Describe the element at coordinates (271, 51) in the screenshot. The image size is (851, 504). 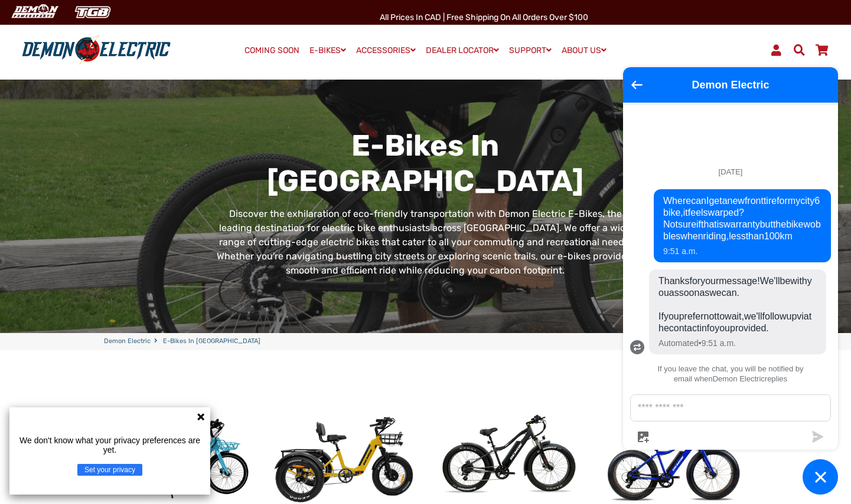
I see `a: COMING SOON` at that location.